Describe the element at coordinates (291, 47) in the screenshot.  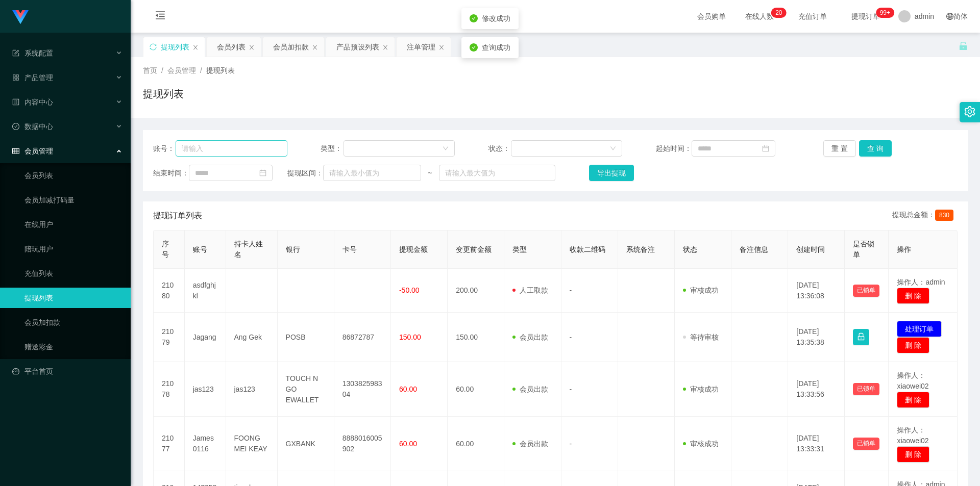
I see `div: 会员加扣款` at that location.